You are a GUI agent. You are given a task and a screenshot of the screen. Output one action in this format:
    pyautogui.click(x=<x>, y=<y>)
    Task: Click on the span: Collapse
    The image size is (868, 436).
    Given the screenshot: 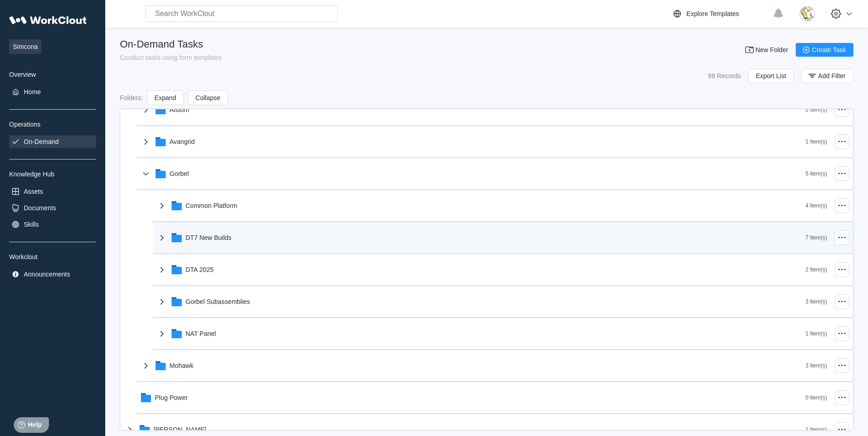 What is the action you would take?
    pyautogui.click(x=208, y=98)
    